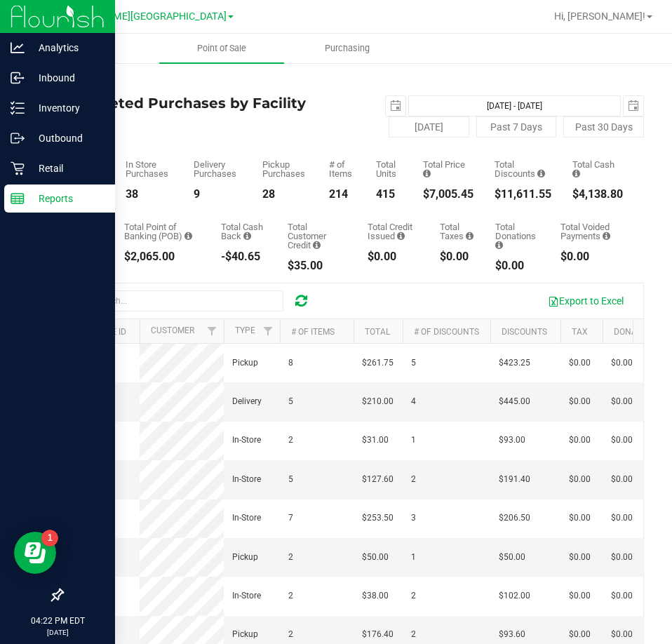  What do you see at coordinates (162, 257) in the screenshot?
I see `div: $2,065.00` at bounding box center [162, 257].